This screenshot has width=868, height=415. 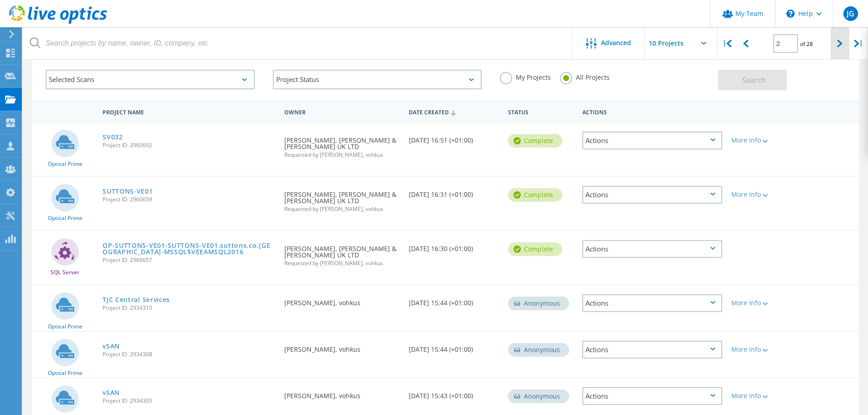 What do you see at coordinates (753, 80) in the screenshot?
I see `span: Search` at bounding box center [753, 80].